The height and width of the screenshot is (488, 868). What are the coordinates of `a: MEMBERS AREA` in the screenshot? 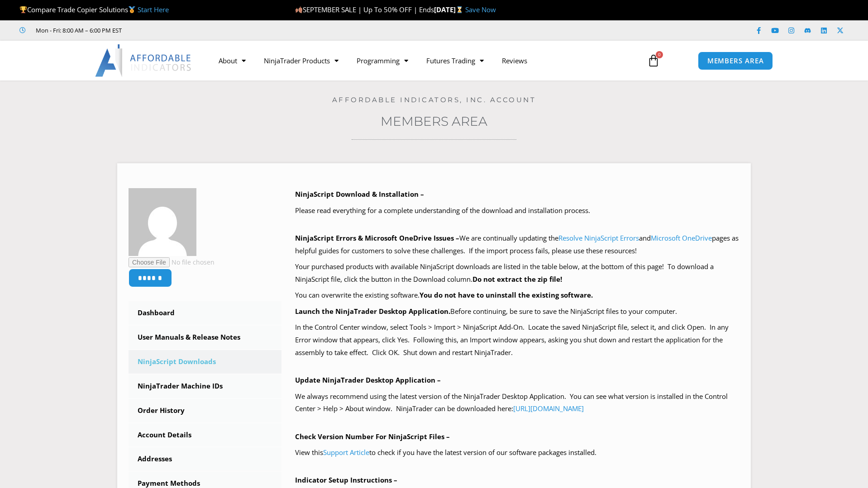 It's located at (735, 60).